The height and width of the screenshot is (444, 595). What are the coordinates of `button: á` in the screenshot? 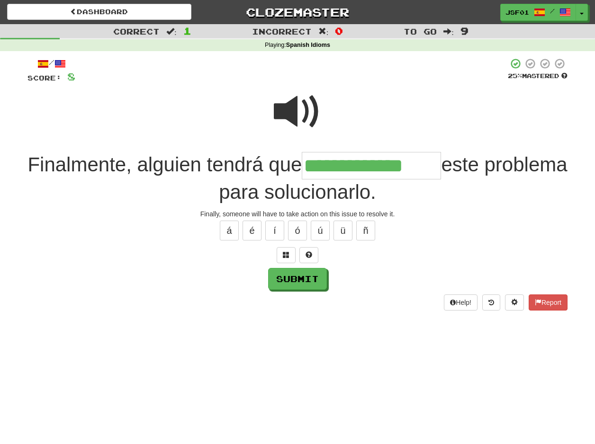 It's located at (229, 231).